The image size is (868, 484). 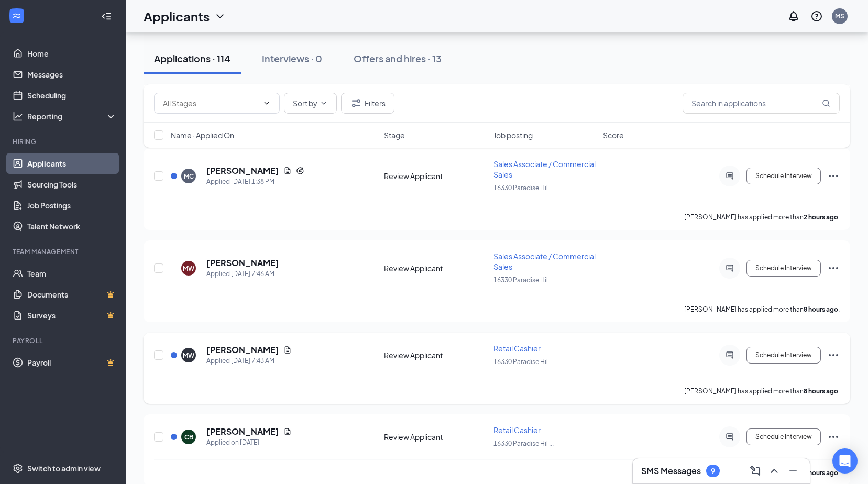 I want to click on a: Messages, so click(x=72, y=75).